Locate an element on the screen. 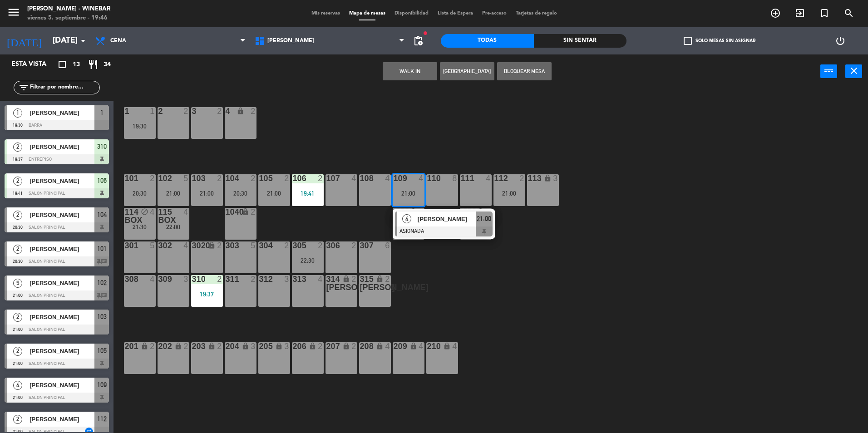  div: 21:30 is located at coordinates (140, 227).